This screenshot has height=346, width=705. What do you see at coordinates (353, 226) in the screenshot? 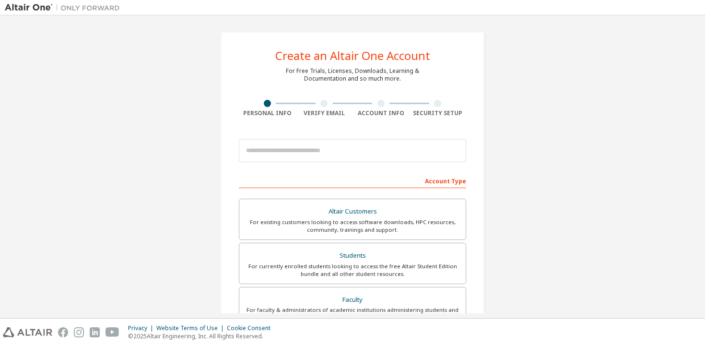
I see `div: For existing customers looking to access software downloads, HPC resources, community, trainings ...` at bounding box center [353, 226].